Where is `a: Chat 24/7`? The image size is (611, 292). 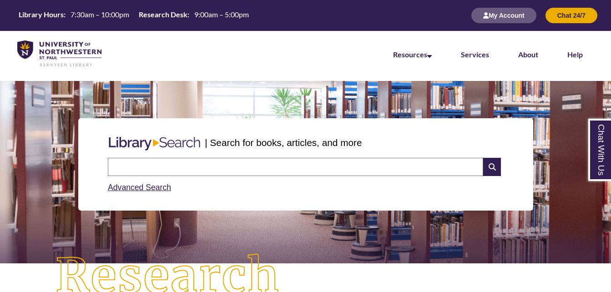
a: Chat 24/7 is located at coordinates (571, 15).